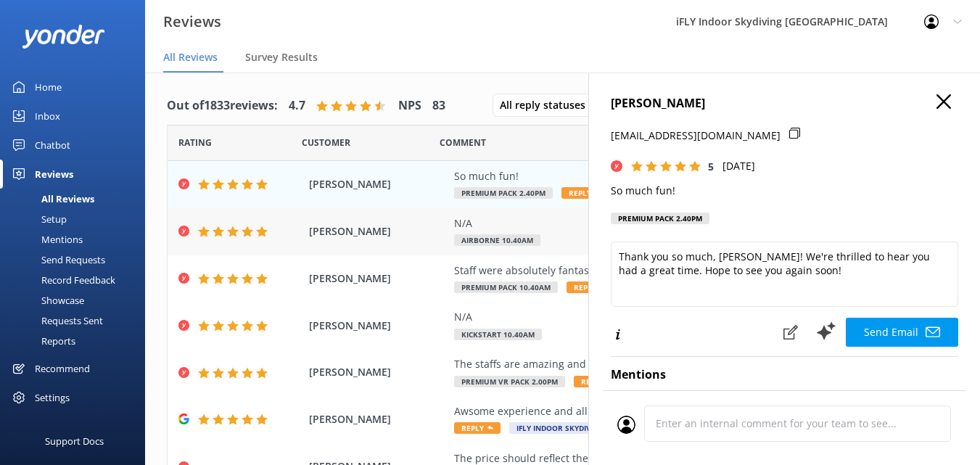  I want to click on a: Send Requests, so click(77, 260).